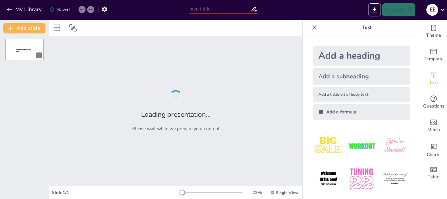 The width and height of the screenshot is (447, 199). What do you see at coordinates (434, 59) in the screenshot?
I see `span: Template` at bounding box center [434, 59].